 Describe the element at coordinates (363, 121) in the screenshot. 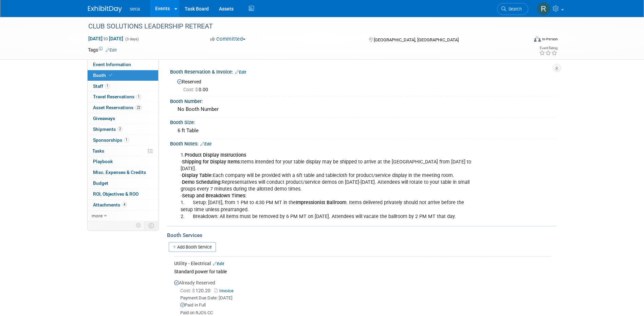

I see `div: Booth Size:` at that location.